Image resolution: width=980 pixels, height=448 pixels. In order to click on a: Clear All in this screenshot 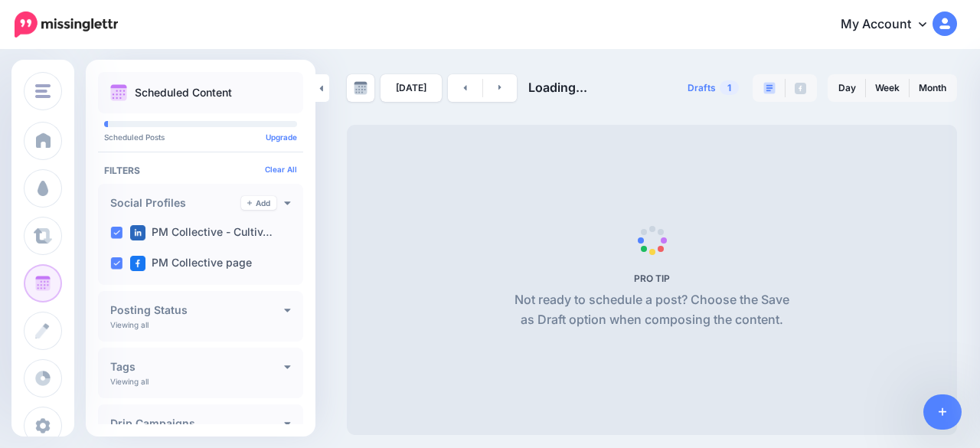, I will do `click(281, 169)`.